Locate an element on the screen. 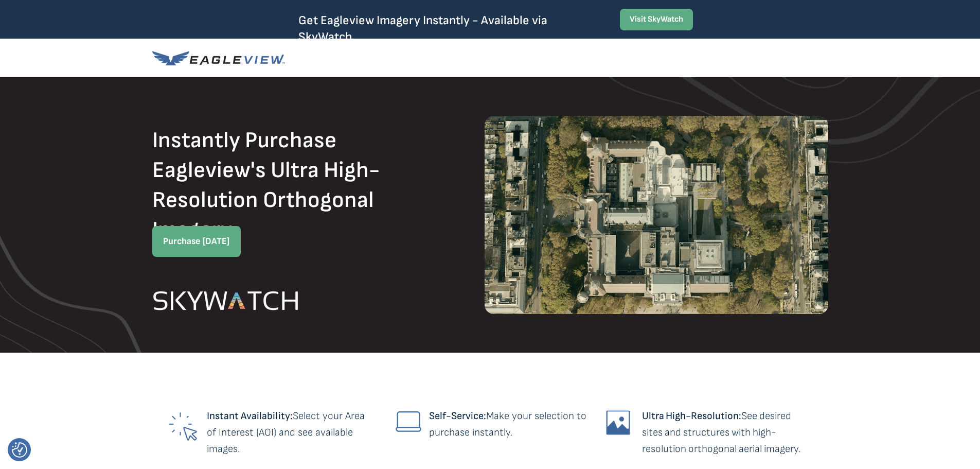 The image size is (980, 469). button: Consent Preferences is located at coordinates (19, 450).